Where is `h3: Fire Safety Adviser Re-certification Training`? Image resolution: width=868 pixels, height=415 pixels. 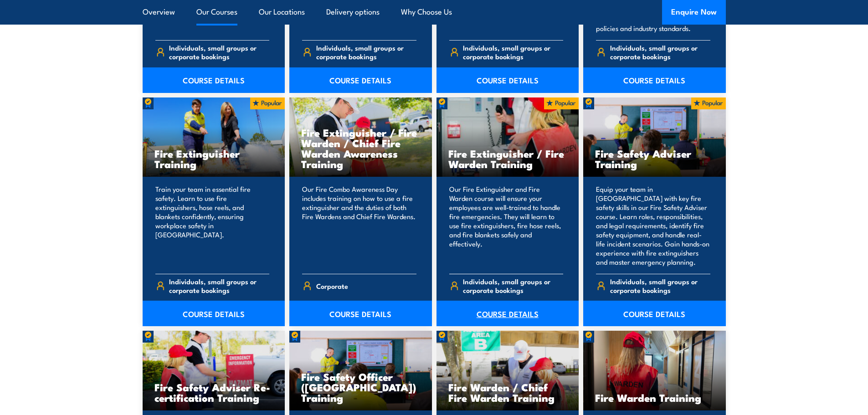
h3: Fire Safety Adviser Re-certification Training is located at coordinates (214, 392).